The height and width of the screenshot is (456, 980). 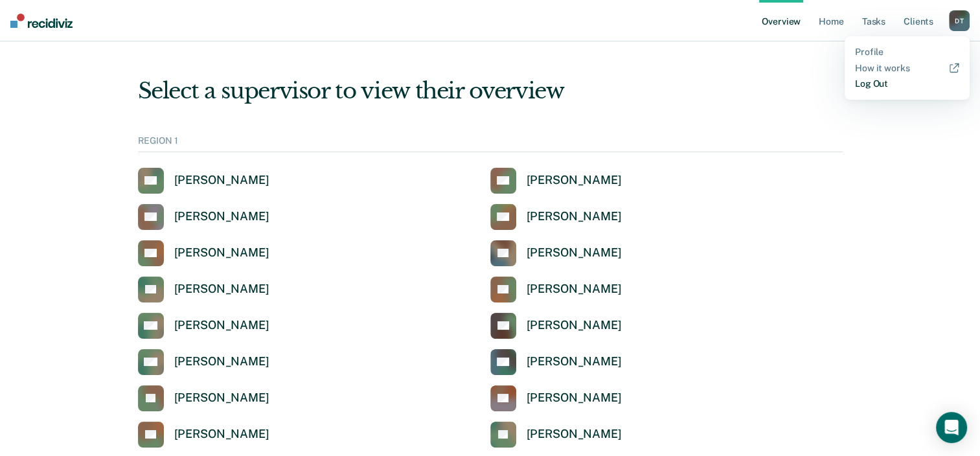 What do you see at coordinates (959, 21) in the screenshot?
I see `div: D T` at bounding box center [959, 21].